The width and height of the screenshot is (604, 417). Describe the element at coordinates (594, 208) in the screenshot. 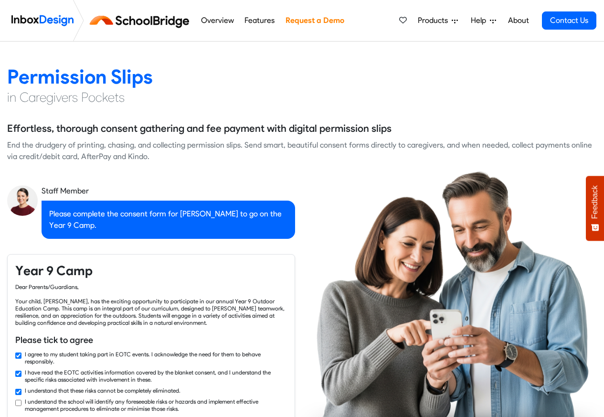

I see `button: Feedback - Show survey` at that location.